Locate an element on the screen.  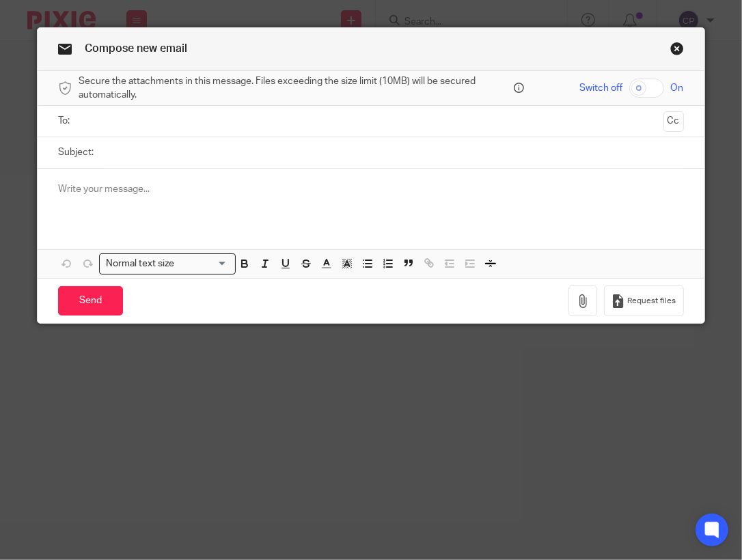
span: Compose new email is located at coordinates (136, 49).